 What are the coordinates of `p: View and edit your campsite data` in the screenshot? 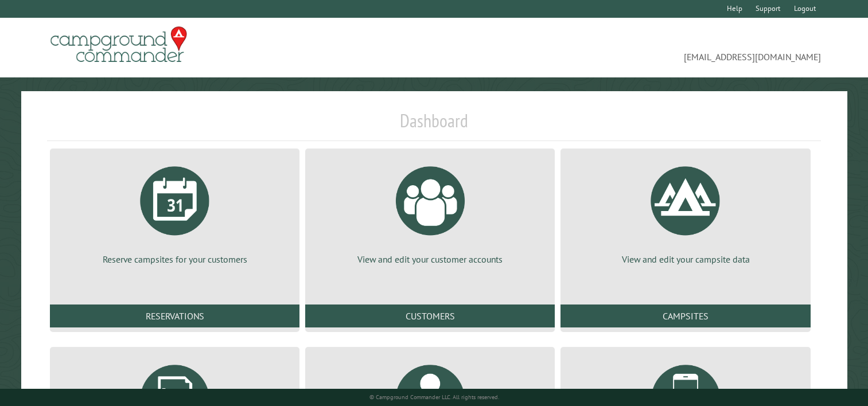 It's located at (685, 259).